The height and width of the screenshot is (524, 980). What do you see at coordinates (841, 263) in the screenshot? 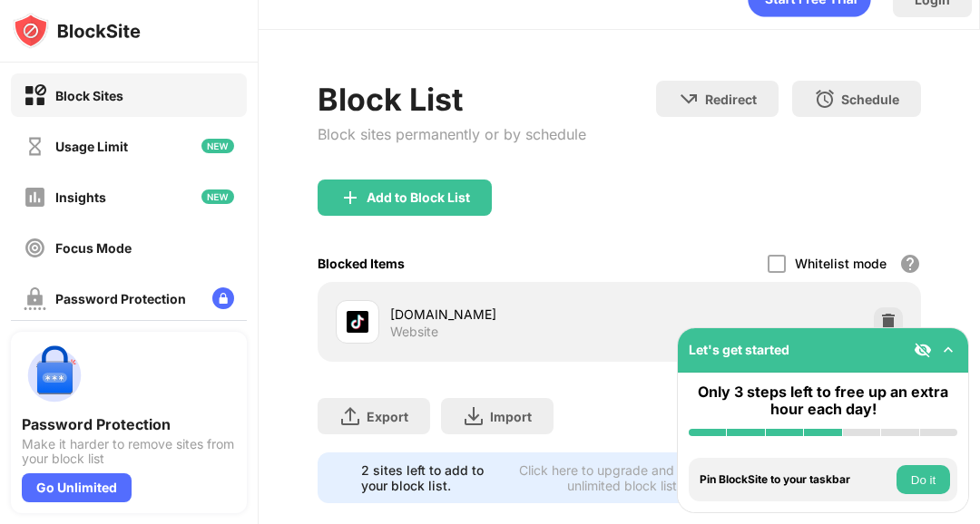
I see `div: Whitelist mode` at bounding box center [841, 263].